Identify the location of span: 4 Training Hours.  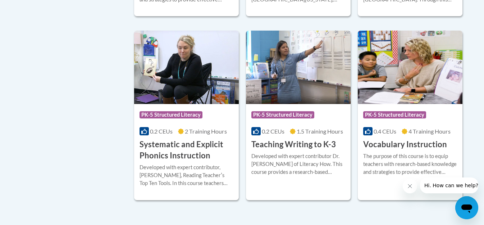
(429, 131).